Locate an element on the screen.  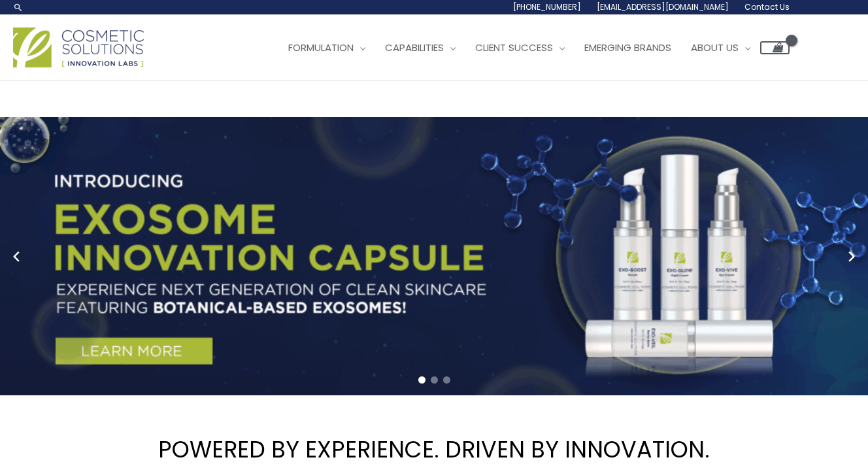
a: View Shopping Cart, empty is located at coordinates (775, 47).